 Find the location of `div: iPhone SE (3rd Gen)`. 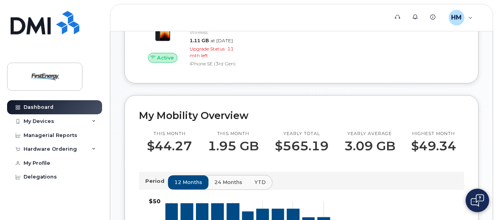

div: iPhone SE (3rd Gen) is located at coordinates (213, 64).